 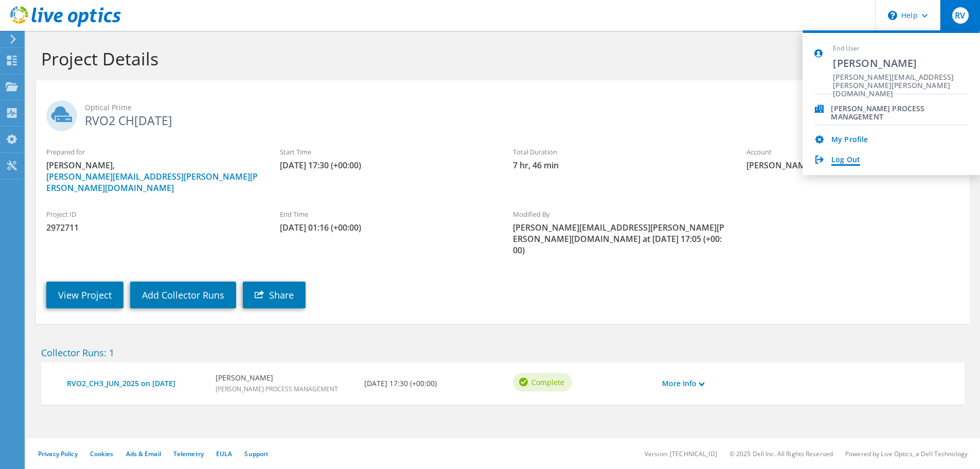 I want to click on a: View Project, so click(x=85, y=295).